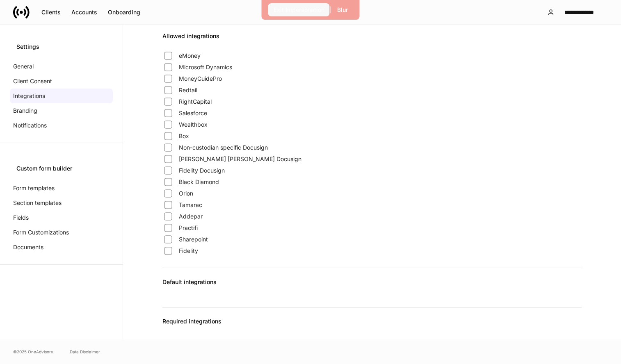  What do you see at coordinates (186, 194) in the screenshot?
I see `span: Orion` at bounding box center [186, 194].